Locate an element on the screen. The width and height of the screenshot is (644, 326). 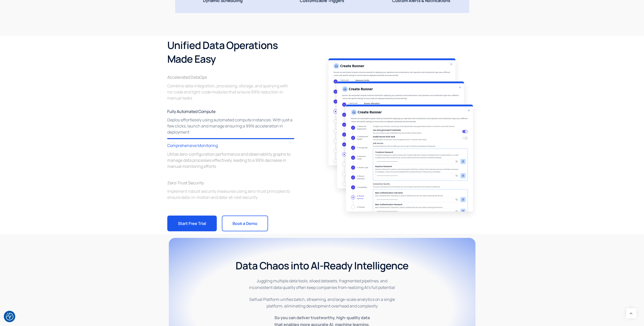
span: Start Free Trial is located at coordinates (192, 224).